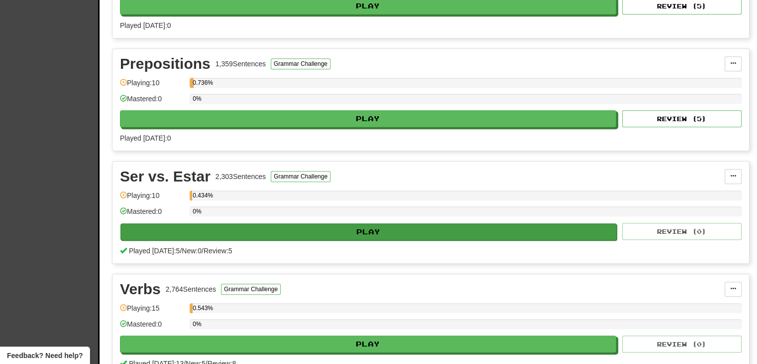  Describe the element at coordinates (218, 250) in the screenshot. I see `span: Review: 5` at that location.